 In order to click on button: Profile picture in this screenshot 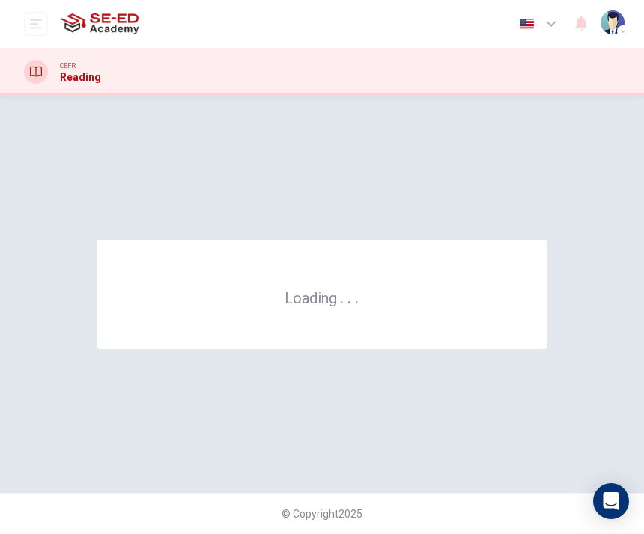, I will do `click(613, 22)`.